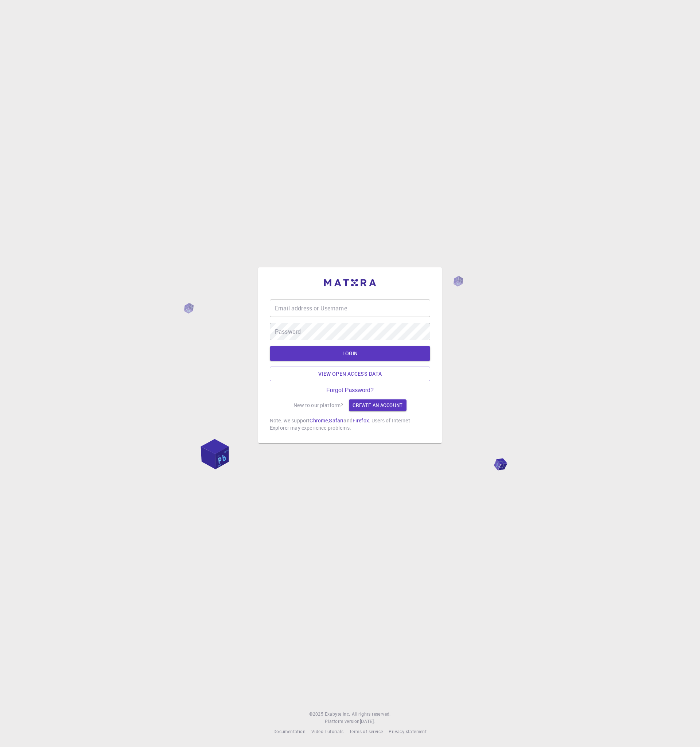  Describe the element at coordinates (336, 420) in the screenshot. I see `a: Safari` at that location.